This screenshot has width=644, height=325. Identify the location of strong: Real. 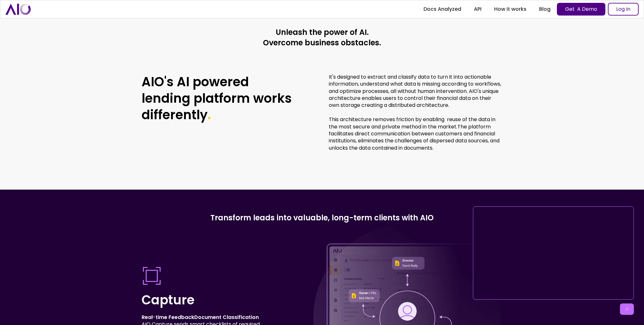
(147, 317).